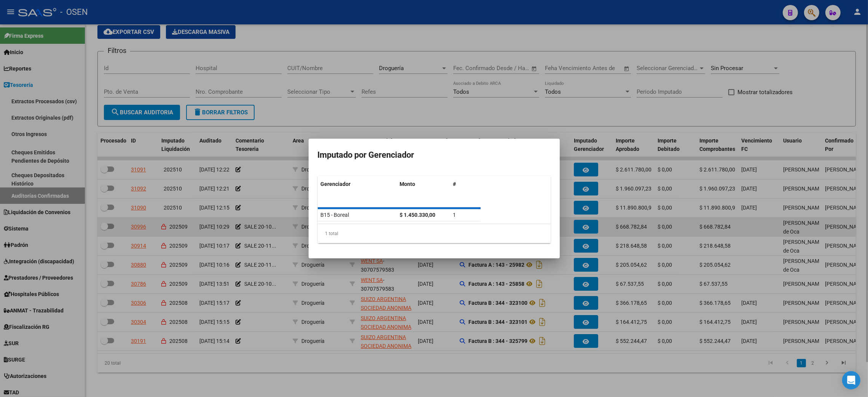  What do you see at coordinates (423, 184) in the screenshot?
I see `datatable-header-cell: Monto` at bounding box center [423, 184].